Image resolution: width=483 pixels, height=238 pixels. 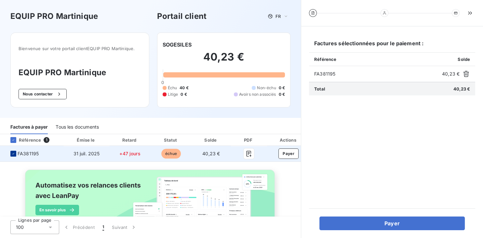 What do you see at coordinates (77, 127) in the screenshot?
I see `div: Tous les documents` at bounding box center [77, 127].